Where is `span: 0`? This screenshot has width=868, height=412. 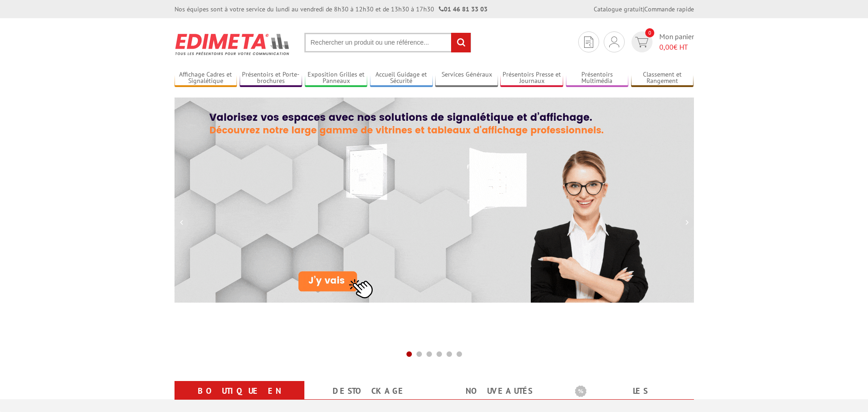
span: 0 is located at coordinates (650, 33).